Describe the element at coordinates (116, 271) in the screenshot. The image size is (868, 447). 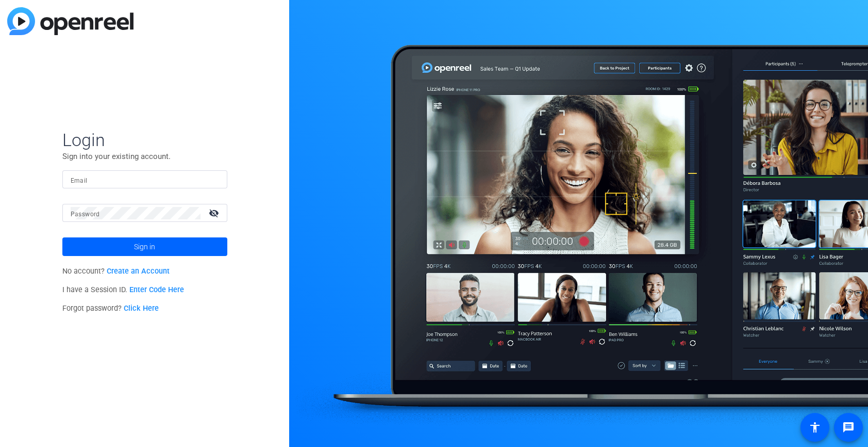
I see `span: No account?` at that location.